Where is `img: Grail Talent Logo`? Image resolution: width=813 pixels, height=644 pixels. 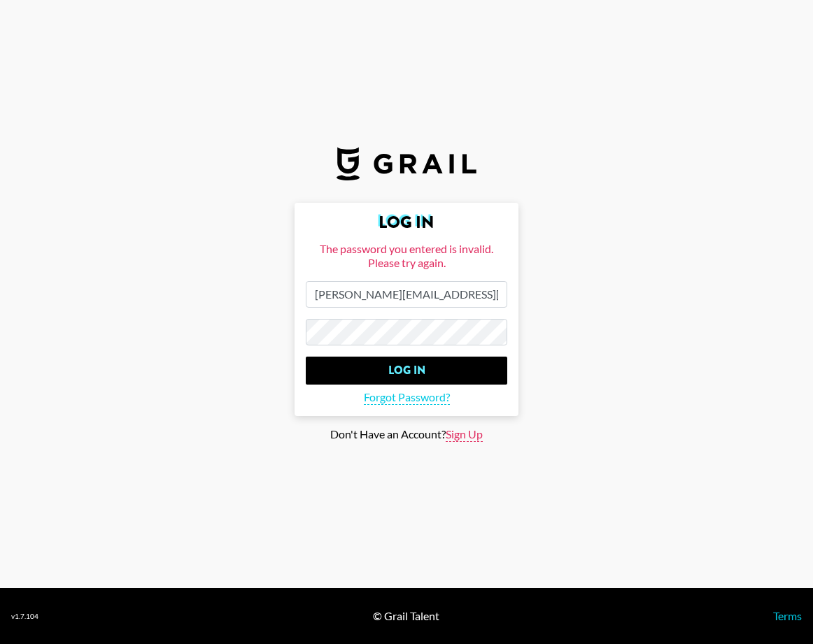 img: Grail Talent Logo is located at coordinates (407, 163).